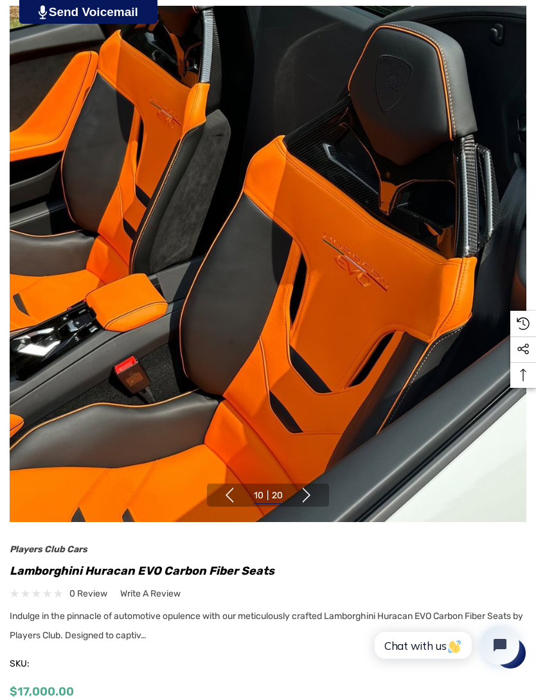  I want to click on svg: Recently Viewed, so click(523, 324).